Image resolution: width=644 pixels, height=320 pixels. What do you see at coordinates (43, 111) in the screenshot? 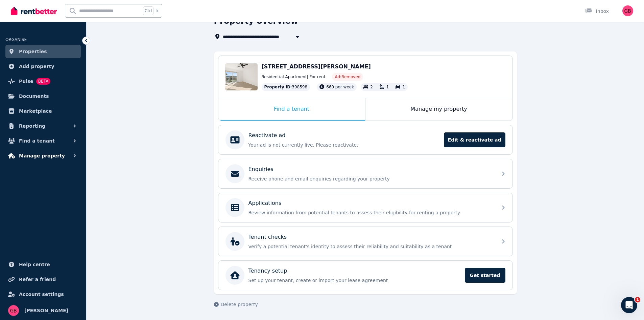
I see `a: Marketplace` at bounding box center [43, 111].